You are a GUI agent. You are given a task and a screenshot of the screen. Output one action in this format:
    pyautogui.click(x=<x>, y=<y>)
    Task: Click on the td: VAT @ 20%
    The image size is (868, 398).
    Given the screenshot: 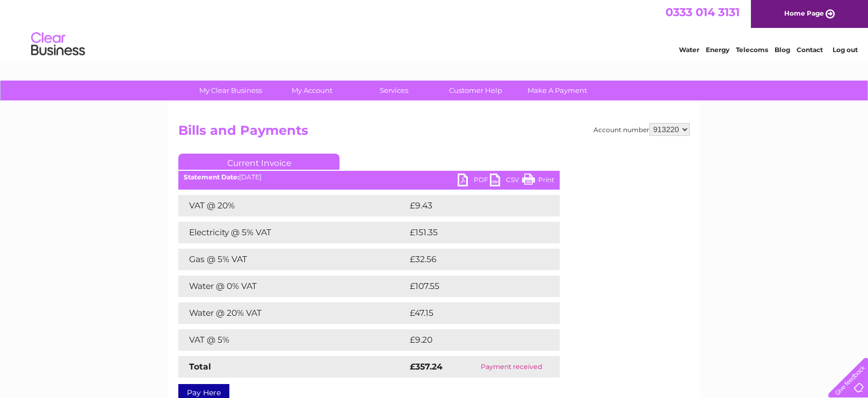 What is the action you would take?
    pyautogui.click(x=293, y=206)
    